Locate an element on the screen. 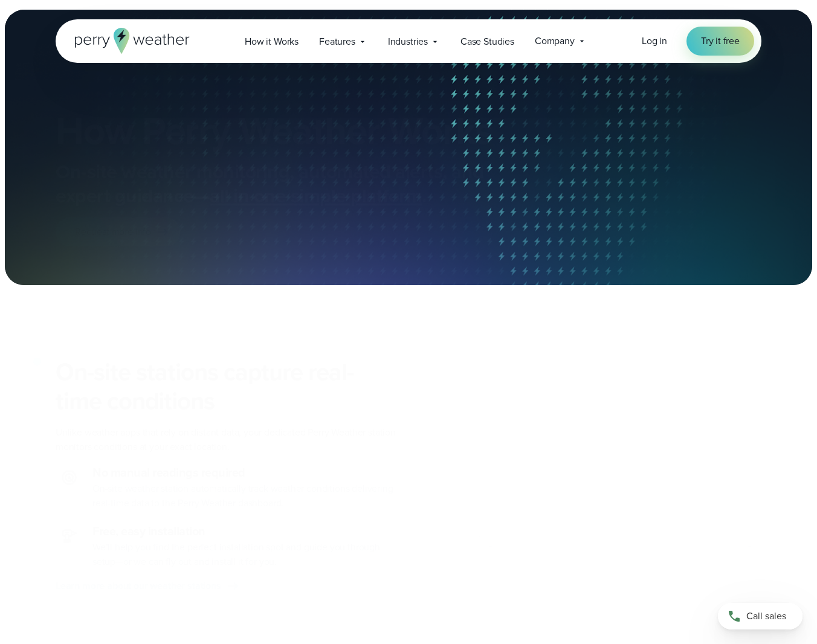 The image size is (817, 644). span: Call sales is located at coordinates (766, 616).